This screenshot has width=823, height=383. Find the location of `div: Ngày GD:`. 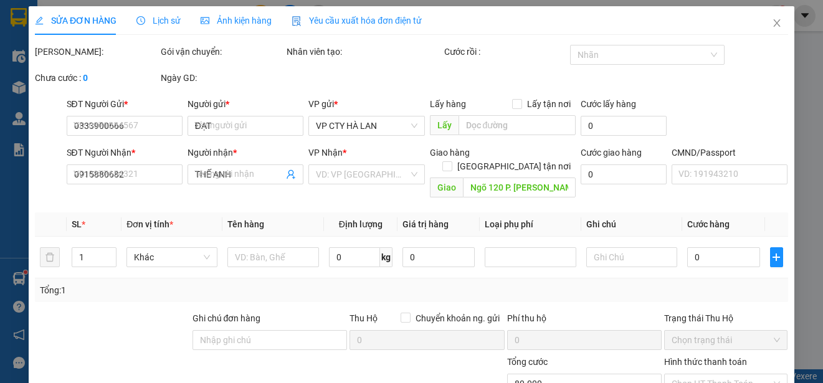

div: Ngày GD: is located at coordinates (222, 78).